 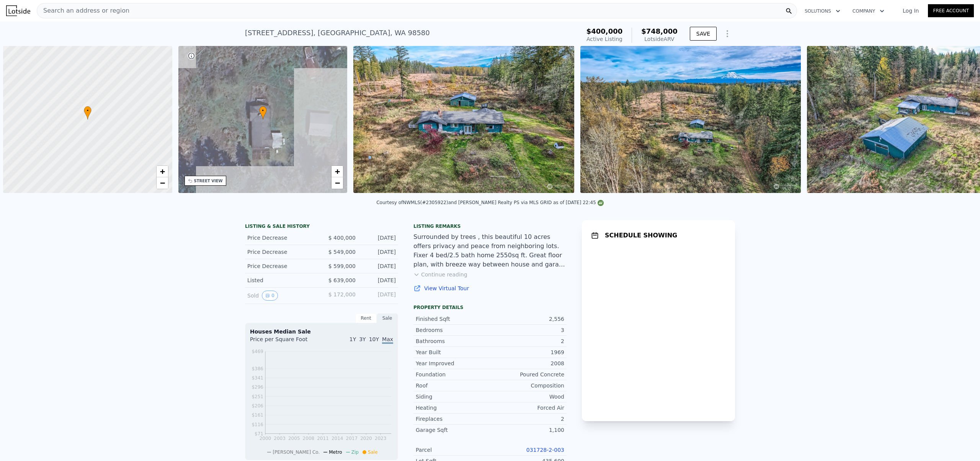 What do you see at coordinates (441, 274) in the screenshot?
I see `button: Continue reading` at bounding box center [441, 274].